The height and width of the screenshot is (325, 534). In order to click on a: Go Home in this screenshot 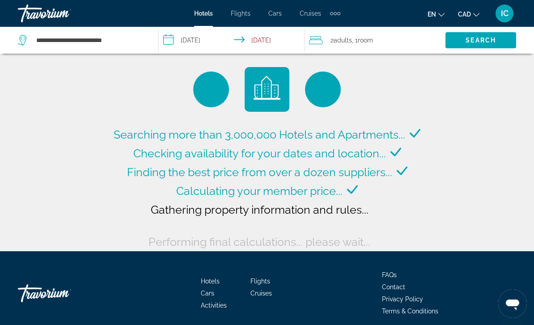, I will do `click(63, 293)`.